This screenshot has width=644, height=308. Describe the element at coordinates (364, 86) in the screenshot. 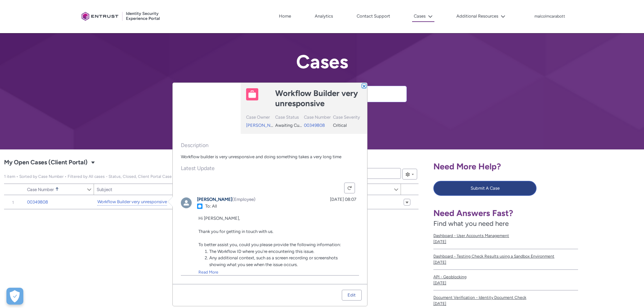

I see `button: Close` at that location.